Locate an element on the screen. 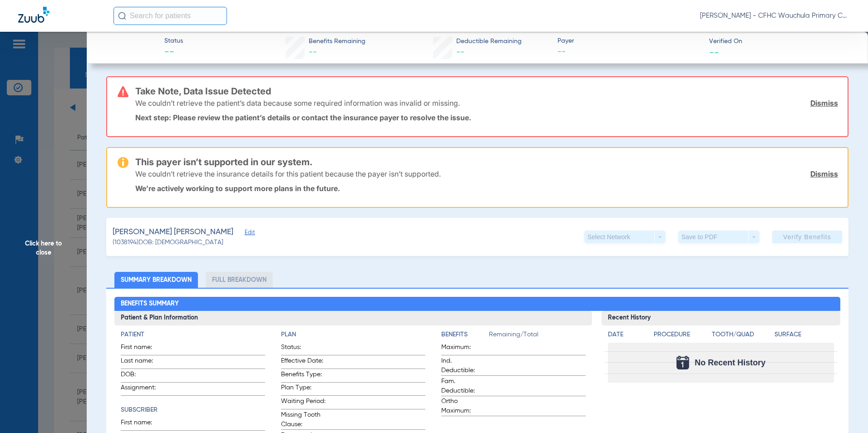  span: DOB: is located at coordinates (143, 376).